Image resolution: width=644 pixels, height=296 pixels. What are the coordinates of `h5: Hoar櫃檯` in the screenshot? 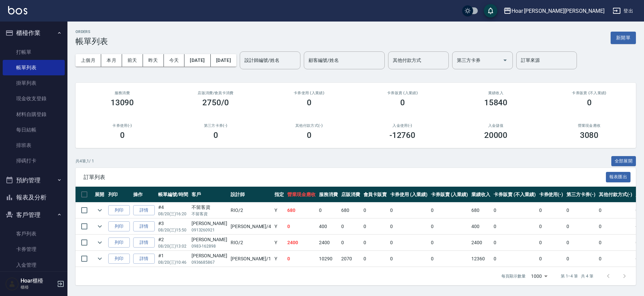 It's located at (37, 282).